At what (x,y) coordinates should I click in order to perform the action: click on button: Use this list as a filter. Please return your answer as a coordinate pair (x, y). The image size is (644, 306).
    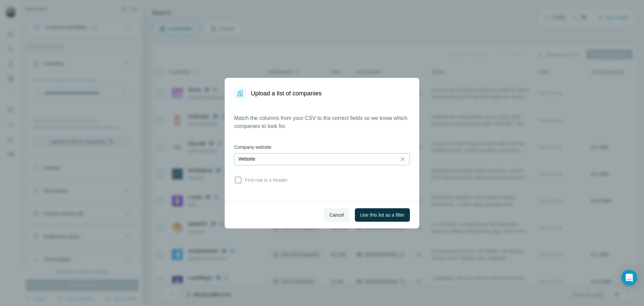
    Looking at the image, I should click on (382, 215).